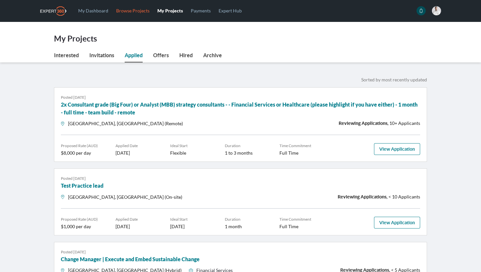  I want to click on a: Applied, so click(133, 57).